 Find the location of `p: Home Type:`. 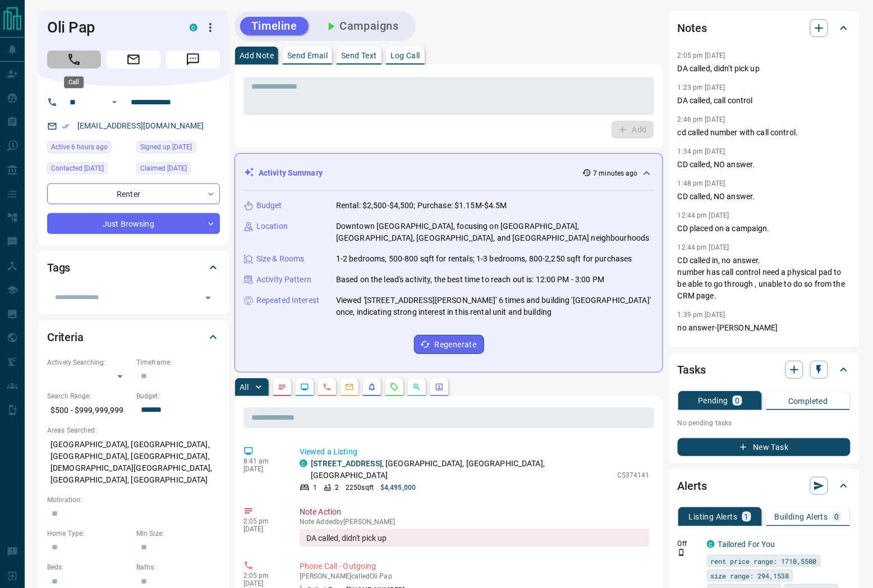

p: Home Type: is located at coordinates (89, 534).